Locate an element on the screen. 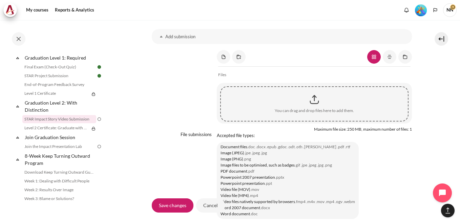  li: Document files is located at coordinates (288, 147).